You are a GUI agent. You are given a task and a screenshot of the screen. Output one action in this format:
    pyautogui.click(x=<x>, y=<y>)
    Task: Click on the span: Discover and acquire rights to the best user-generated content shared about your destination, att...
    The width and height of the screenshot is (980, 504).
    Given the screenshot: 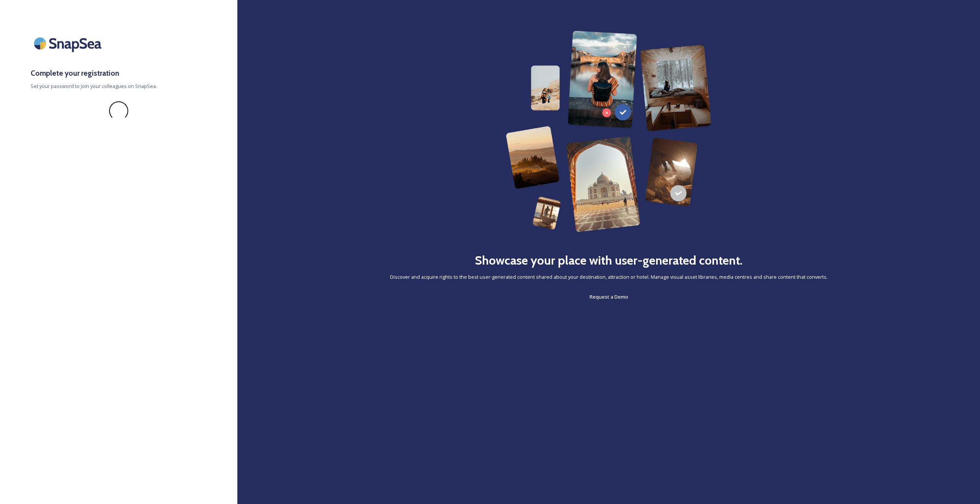 What is the action you would take?
    pyautogui.click(x=609, y=277)
    